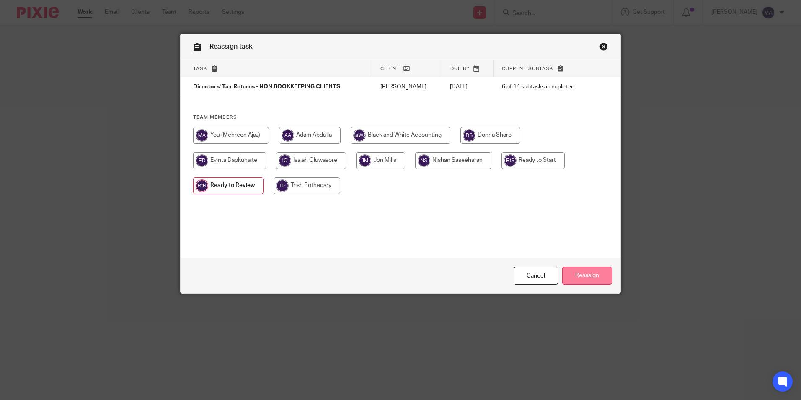 This screenshot has height=400, width=801. I want to click on span: Current subtask, so click(527, 68).